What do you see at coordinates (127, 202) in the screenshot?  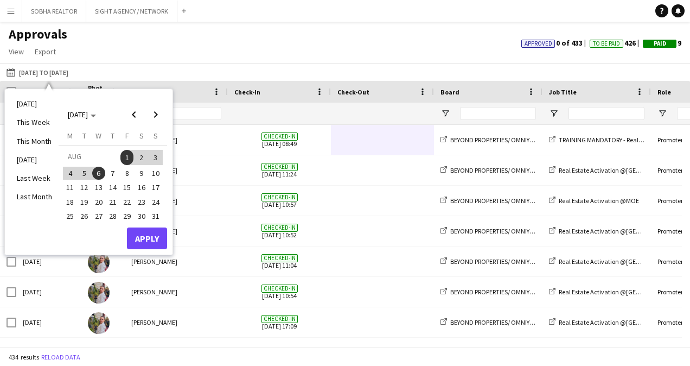 I see `span: 22` at bounding box center [127, 202].